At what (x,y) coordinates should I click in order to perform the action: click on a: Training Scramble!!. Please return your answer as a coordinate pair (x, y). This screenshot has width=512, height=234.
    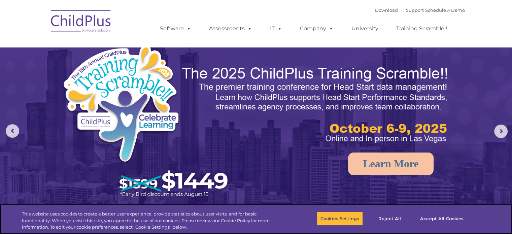
    Looking at the image, I should click on (422, 29).